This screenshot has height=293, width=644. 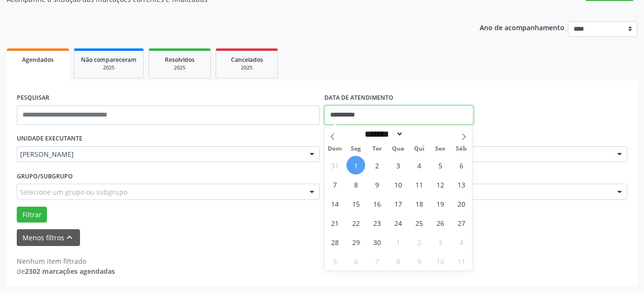 I want to click on span: Selecione um grupo ou subgrupo, so click(x=74, y=192).